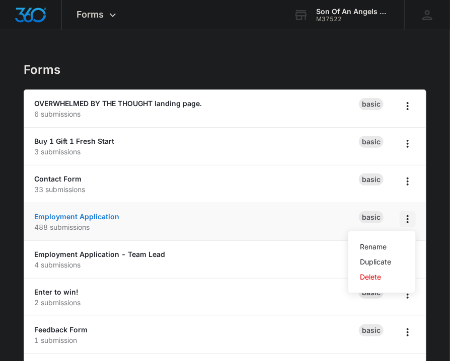 The height and width of the screenshot is (361, 450). Describe the element at coordinates (196, 189) in the screenshot. I see `p: 33 submissions` at that location.